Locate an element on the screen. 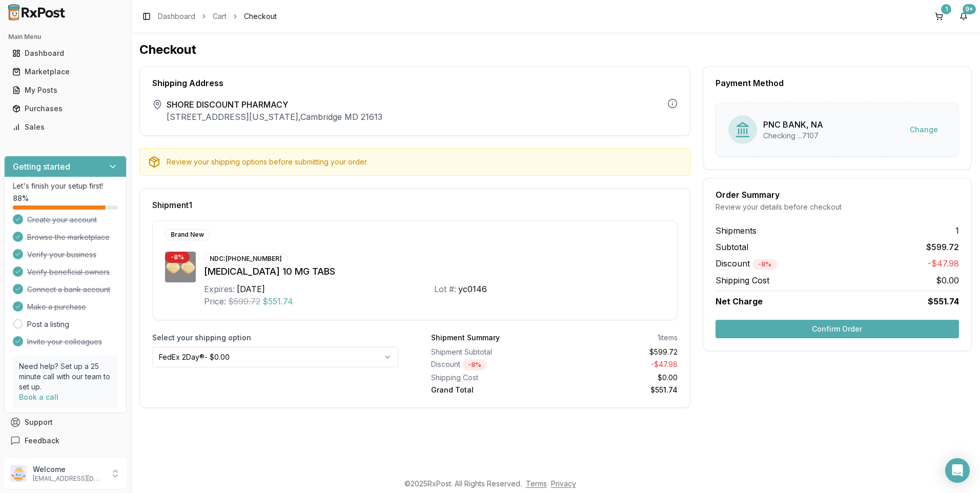 The width and height of the screenshot is (980, 493). a: My Posts is located at coordinates (65, 90).